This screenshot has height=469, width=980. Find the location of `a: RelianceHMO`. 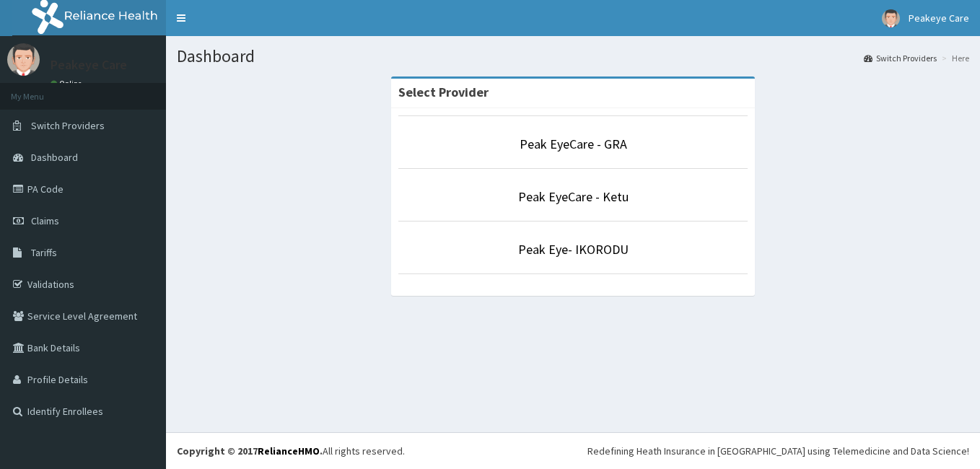

a: RelianceHMO is located at coordinates (288, 451).